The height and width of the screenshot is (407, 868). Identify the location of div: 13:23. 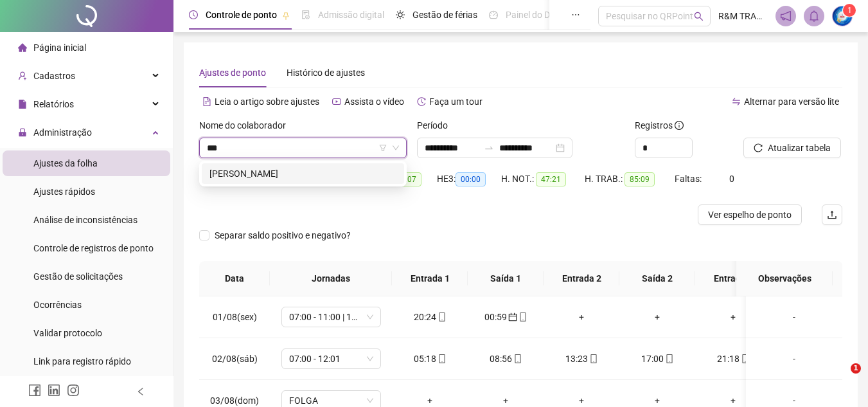
(582, 359).